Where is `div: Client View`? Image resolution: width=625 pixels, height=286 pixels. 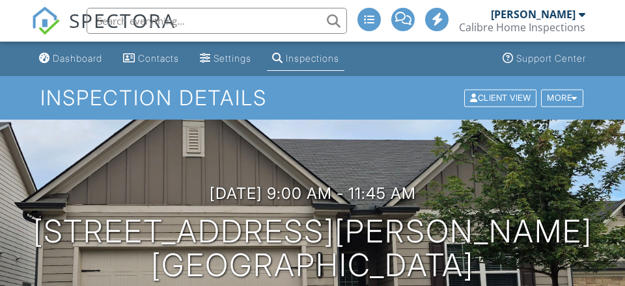 div: Client View is located at coordinates (500, 98).